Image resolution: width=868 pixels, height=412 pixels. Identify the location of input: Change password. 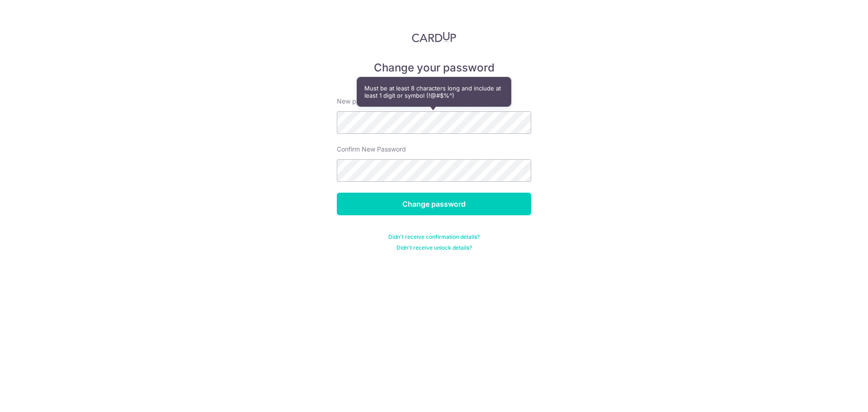
(434, 204).